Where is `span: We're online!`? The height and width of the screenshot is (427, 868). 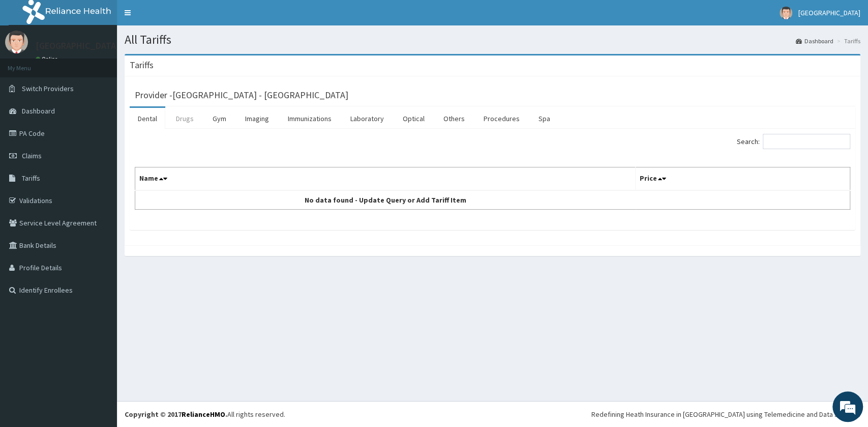
span: We're online! is located at coordinates (99, 180).